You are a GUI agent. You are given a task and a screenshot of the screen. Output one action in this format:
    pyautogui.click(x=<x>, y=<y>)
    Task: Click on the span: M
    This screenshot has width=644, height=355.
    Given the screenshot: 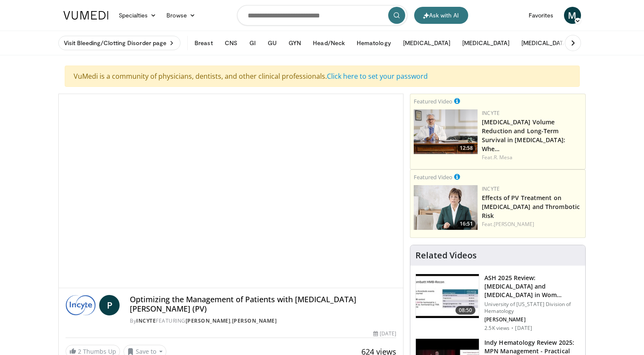 What is the action you would take?
    pyautogui.click(x=572, y=15)
    